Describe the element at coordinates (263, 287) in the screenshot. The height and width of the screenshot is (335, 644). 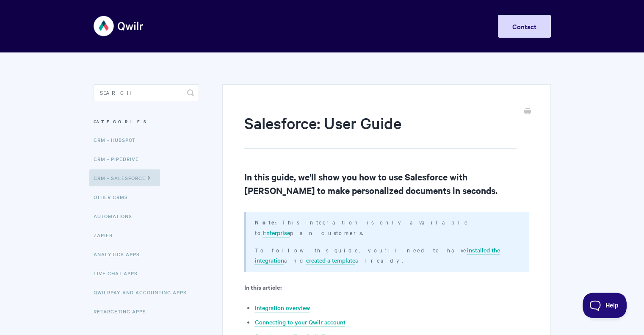
I see `b: In this article:` at that location.